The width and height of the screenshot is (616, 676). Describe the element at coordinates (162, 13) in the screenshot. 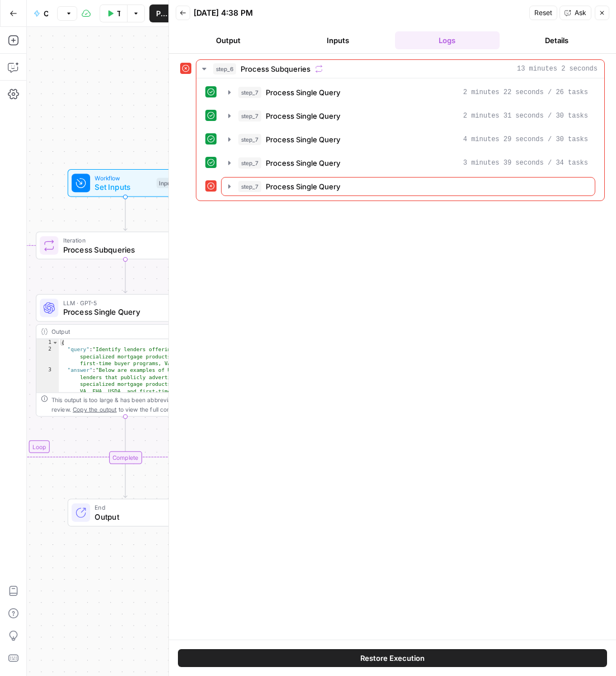

I see `span: Publish` at that location.